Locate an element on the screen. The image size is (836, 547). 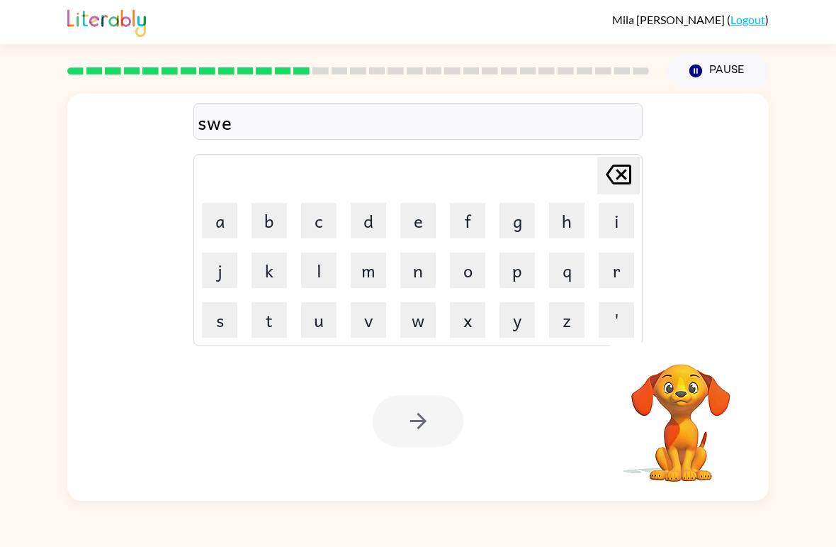
button: s is located at coordinates (220, 320).